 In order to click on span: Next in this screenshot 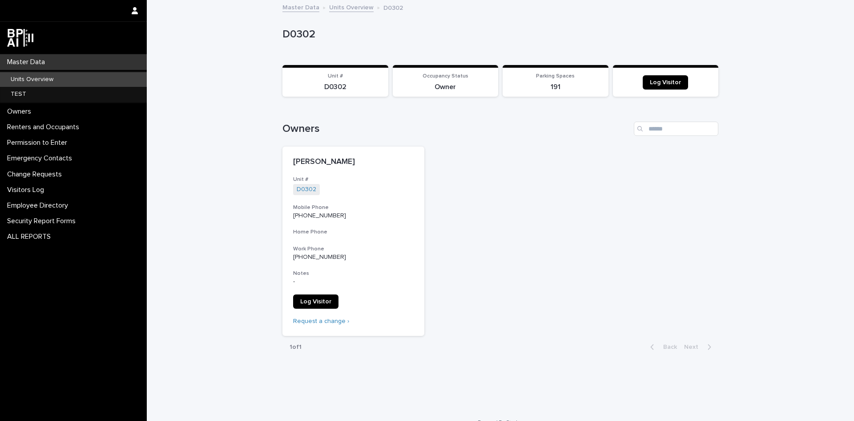, I will do `click(694, 347)`.